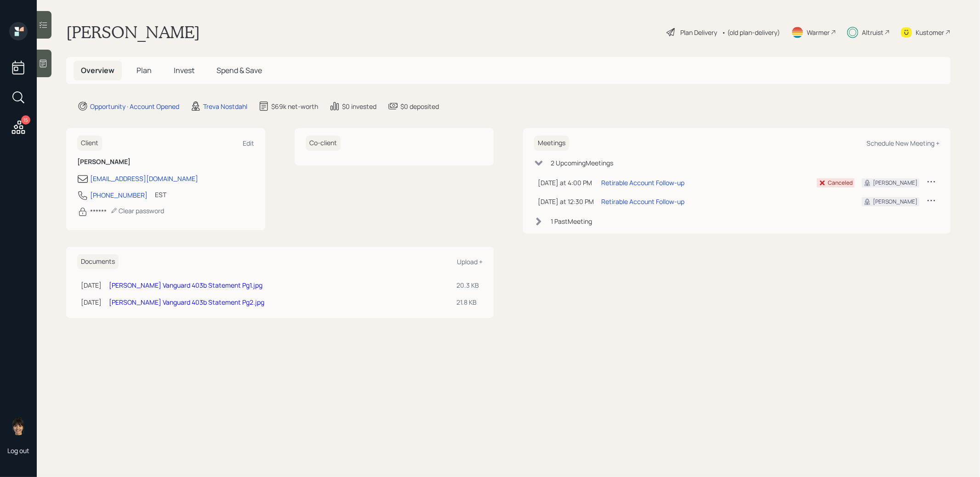 This screenshot has width=980, height=477. Describe the element at coordinates (323, 143) in the screenshot. I see `h6: Co-client` at that location.